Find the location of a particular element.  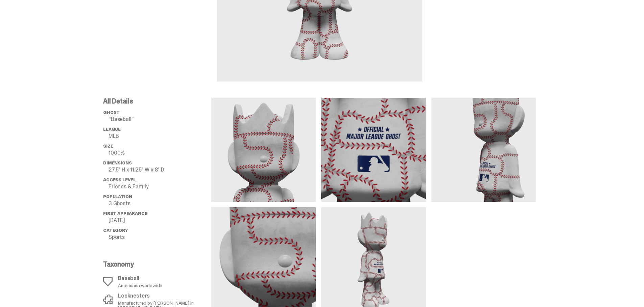

p: Sports is located at coordinates (160, 237).